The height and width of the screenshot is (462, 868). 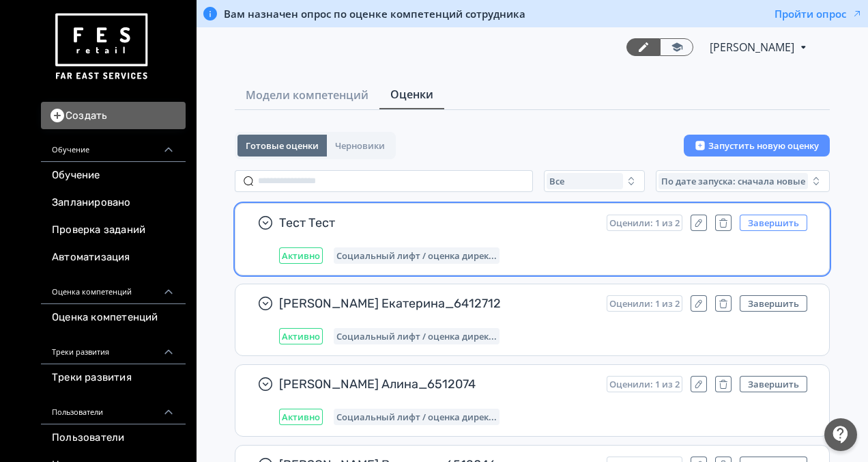 What do you see at coordinates (360, 146) in the screenshot?
I see `button: Черновики` at bounding box center [360, 146].